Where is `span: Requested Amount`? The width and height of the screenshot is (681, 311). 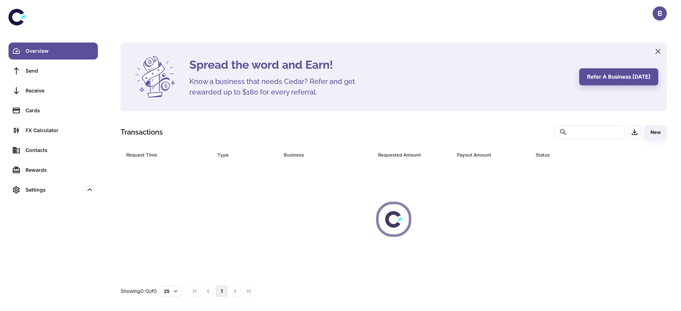 span: Requested Amount is located at coordinates (413, 155).